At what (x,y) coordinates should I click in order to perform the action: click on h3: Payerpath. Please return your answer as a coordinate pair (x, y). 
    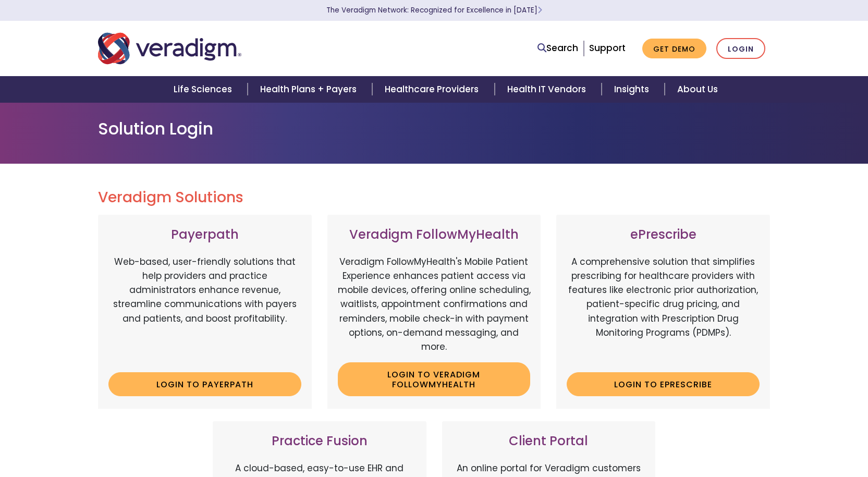
    Looking at the image, I should click on (205, 235).